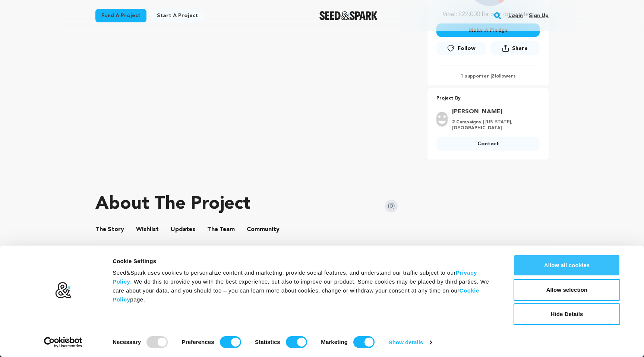 This screenshot has height=357, width=644. Describe the element at coordinates (334, 342) in the screenshot. I see `strong: Marketing` at that location.